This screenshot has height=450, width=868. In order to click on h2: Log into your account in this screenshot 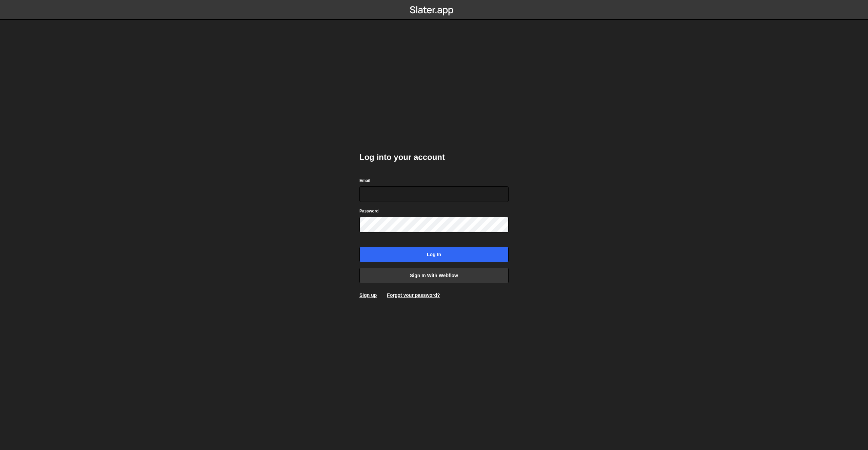, I will do `click(434, 157)`.